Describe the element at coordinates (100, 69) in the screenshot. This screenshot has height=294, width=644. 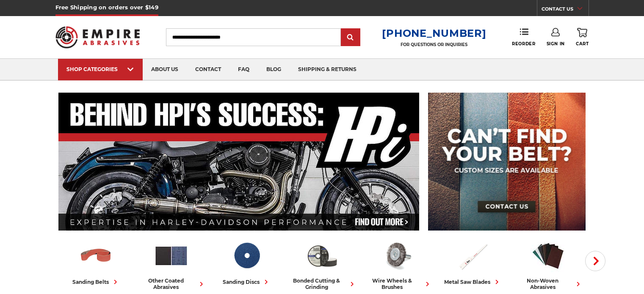
I see `div: SHOP CATEGORIES` at that location.